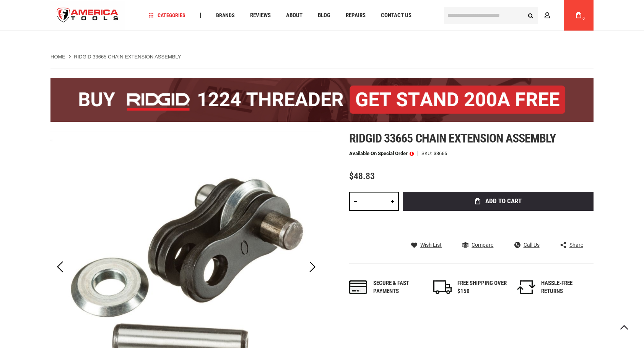 This screenshot has height=348, width=644. What do you see at coordinates (427, 245) in the screenshot?
I see `a: Wish List` at bounding box center [427, 245].